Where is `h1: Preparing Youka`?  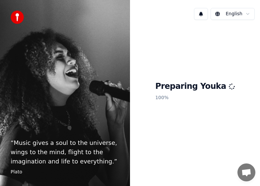 h1: Preparing Youka is located at coordinates (195, 86).